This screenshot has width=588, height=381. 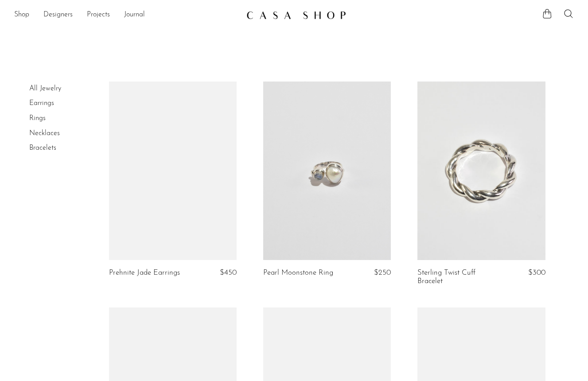 What do you see at coordinates (42, 103) in the screenshot?
I see `a: Earrings` at bounding box center [42, 103].